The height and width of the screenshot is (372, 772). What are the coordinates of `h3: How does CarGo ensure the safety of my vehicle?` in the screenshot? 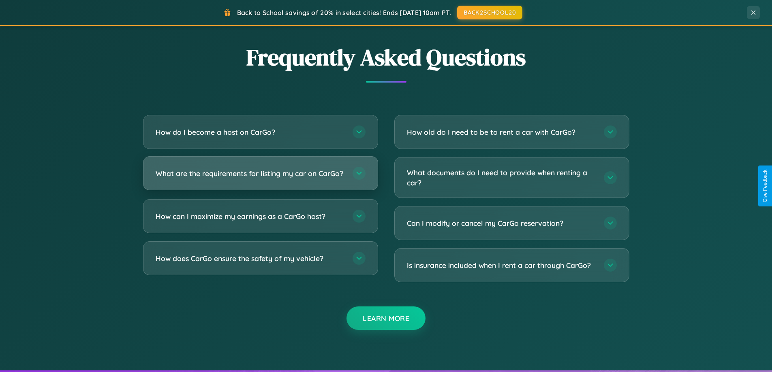 It's located at (250, 258).